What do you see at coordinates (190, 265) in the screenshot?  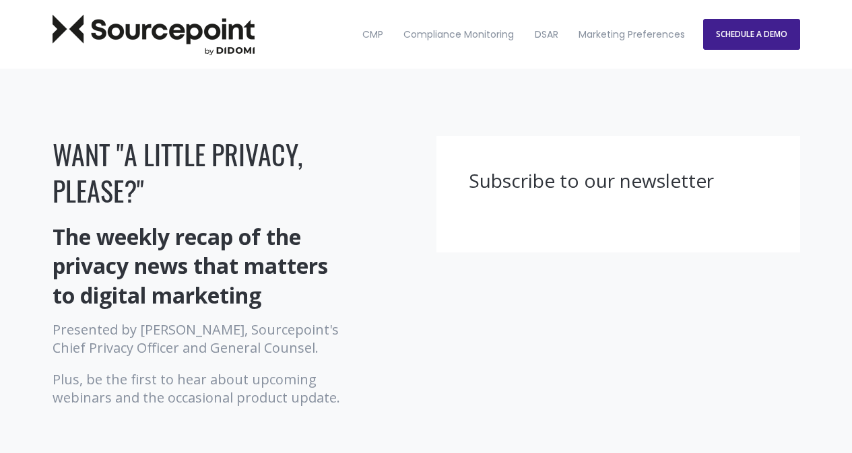 I see `strong: The weekly recap of the privacy news that matters to digital marketing` at bounding box center [190, 265].